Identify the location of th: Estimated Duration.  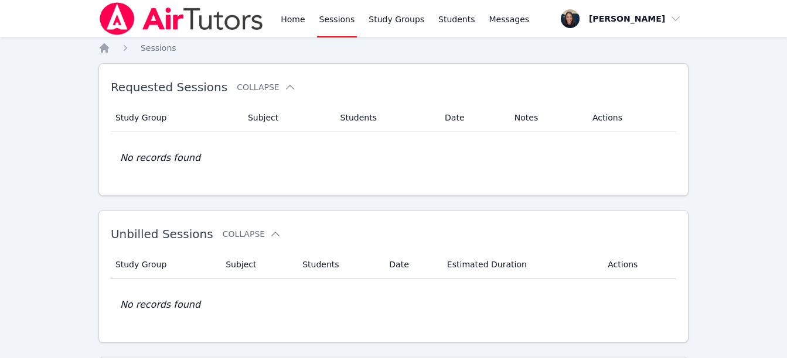
(520, 265).